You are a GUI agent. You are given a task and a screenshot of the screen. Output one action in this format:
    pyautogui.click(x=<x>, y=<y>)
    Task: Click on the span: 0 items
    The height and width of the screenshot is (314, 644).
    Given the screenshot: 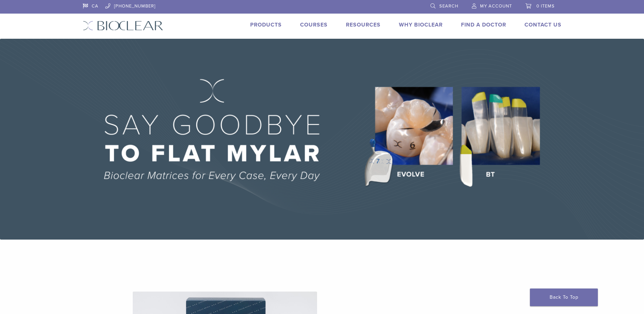 What is the action you would take?
    pyautogui.click(x=545, y=6)
    